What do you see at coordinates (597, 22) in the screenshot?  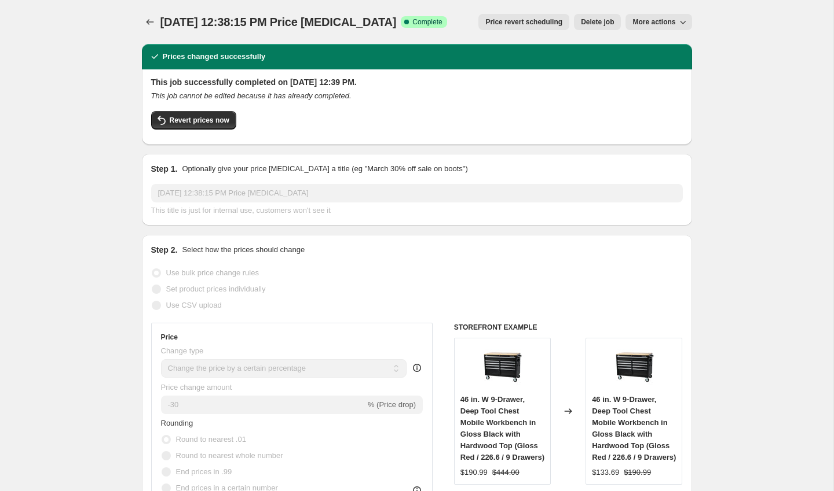 I see `span: Delete job` at bounding box center [597, 22].